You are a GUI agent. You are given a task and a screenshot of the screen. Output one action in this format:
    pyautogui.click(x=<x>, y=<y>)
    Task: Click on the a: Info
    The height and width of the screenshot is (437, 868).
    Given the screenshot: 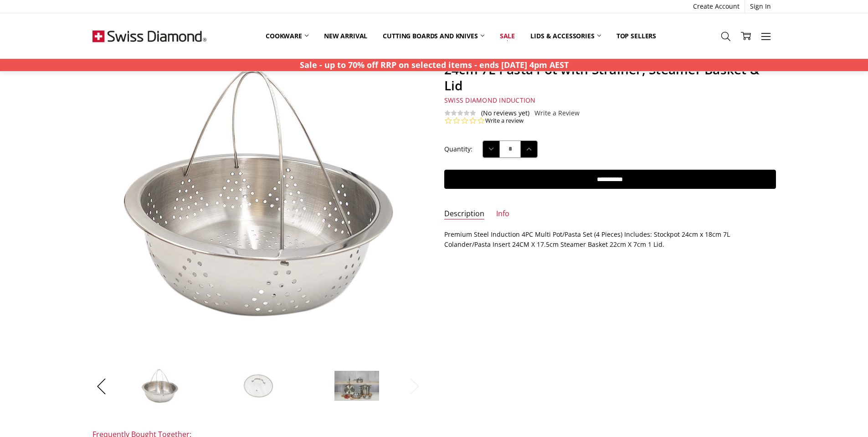 What is the action you would take?
    pyautogui.click(x=503, y=214)
    